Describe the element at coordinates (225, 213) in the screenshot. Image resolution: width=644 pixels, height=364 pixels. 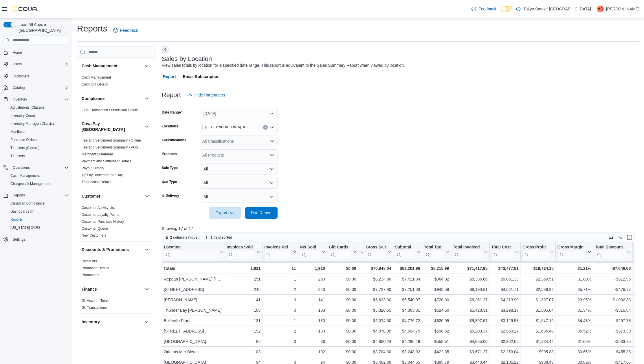
I see `span: Export` at that location.